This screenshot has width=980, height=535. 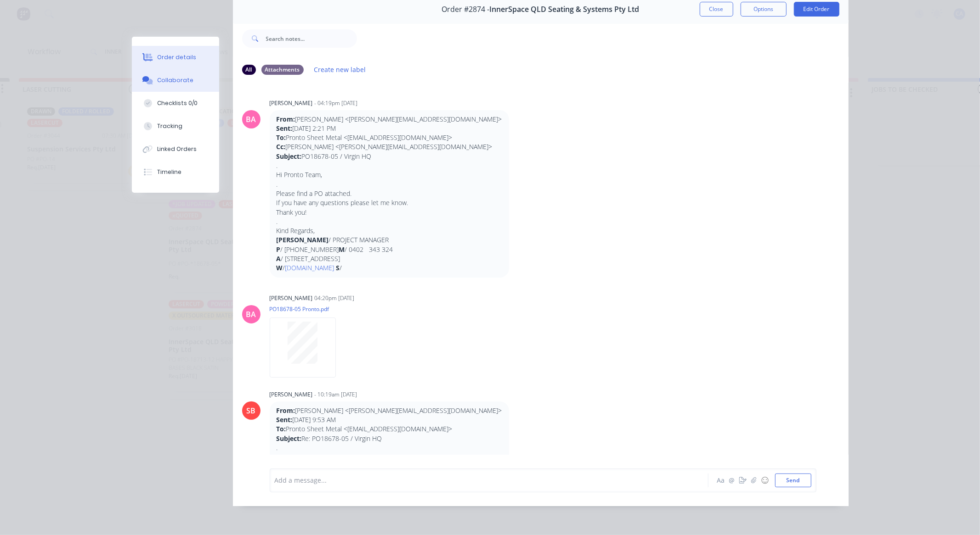 I want to click on strong: S, so click(x=338, y=268).